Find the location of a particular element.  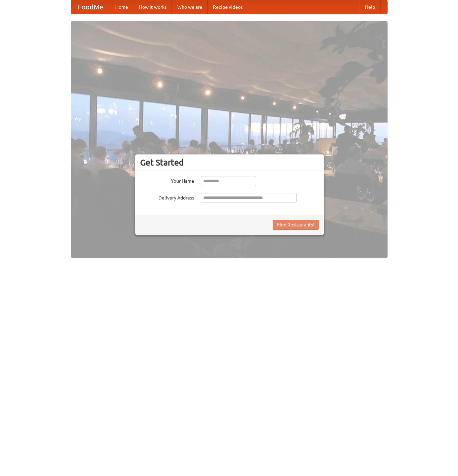

label: Your Name is located at coordinates (167, 180).